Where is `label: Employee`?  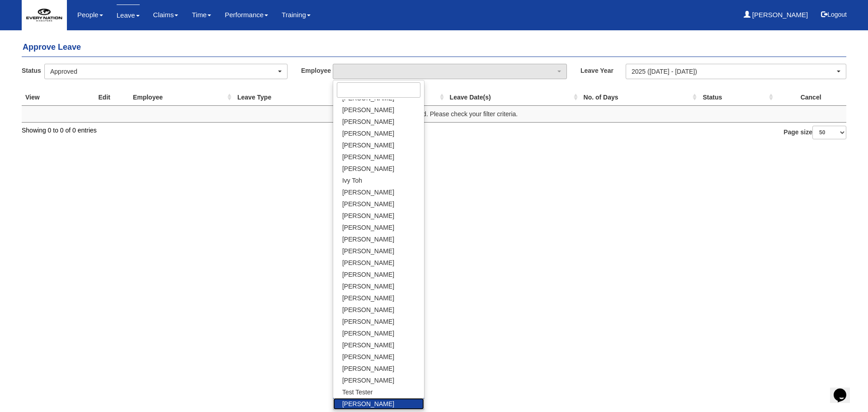 label: Employee is located at coordinates (317, 70).